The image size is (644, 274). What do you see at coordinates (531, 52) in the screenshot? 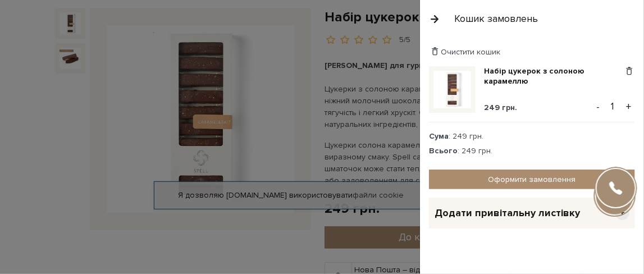
I see `div: Очистити кошик` at bounding box center [531, 52].